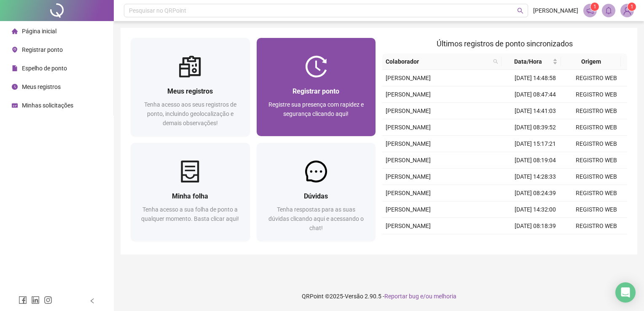 Image resolution: width=644 pixels, height=311 pixels. What do you see at coordinates (531, 62) in the screenshot?
I see `th: Data/Hora` at bounding box center [531, 62].